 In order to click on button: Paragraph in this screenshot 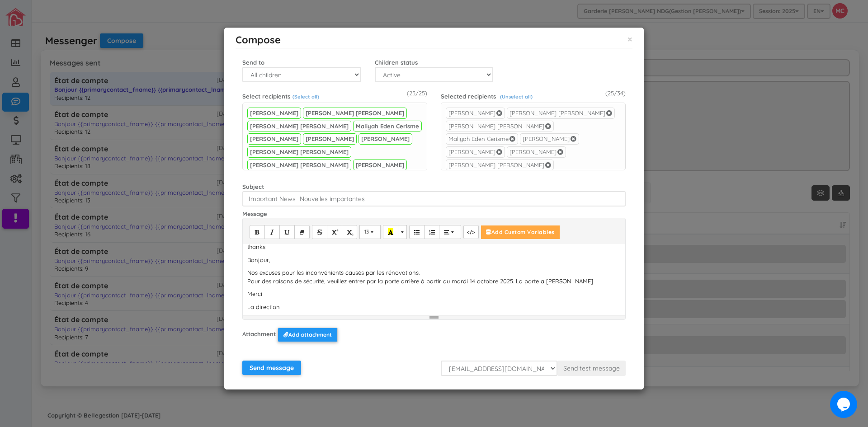, I will do `click(450, 232)`.